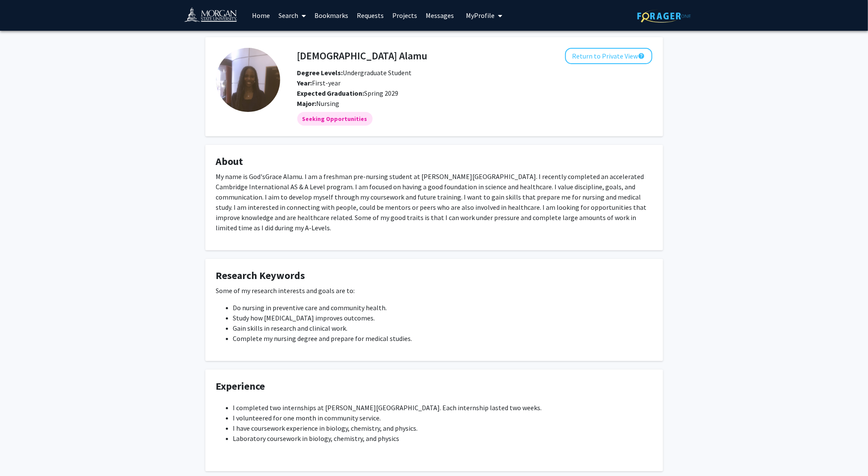 The height and width of the screenshot is (476, 868). What do you see at coordinates (370, 15) in the screenshot?
I see `a: Requests` at bounding box center [370, 15].